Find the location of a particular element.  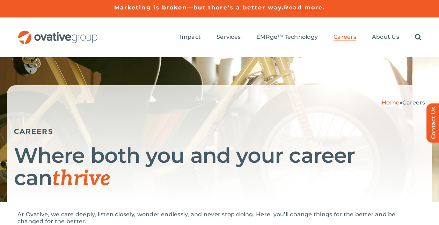

span: About Us is located at coordinates (385, 37).